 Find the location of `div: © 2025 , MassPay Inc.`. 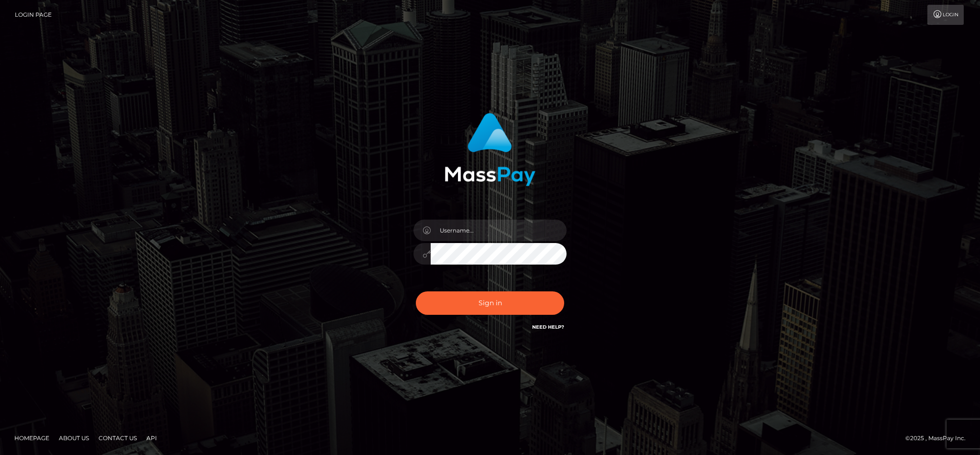

div: © 2025 , MassPay Inc. is located at coordinates (938, 438).